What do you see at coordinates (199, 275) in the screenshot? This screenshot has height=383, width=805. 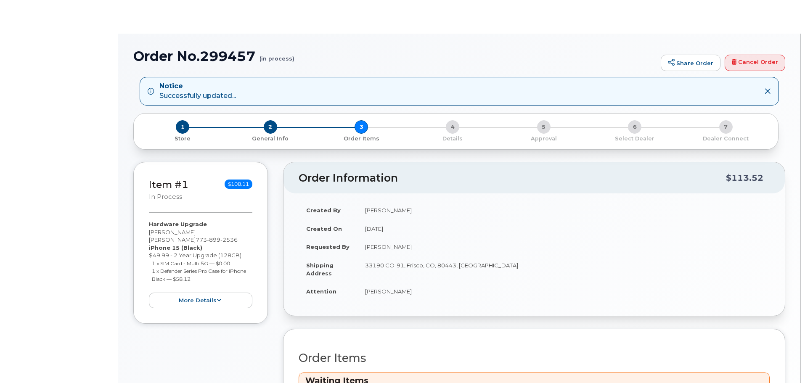 I see `small: 1 x Defender Series Pro Case for iPhone Black — $58.12` at bounding box center [199, 275].